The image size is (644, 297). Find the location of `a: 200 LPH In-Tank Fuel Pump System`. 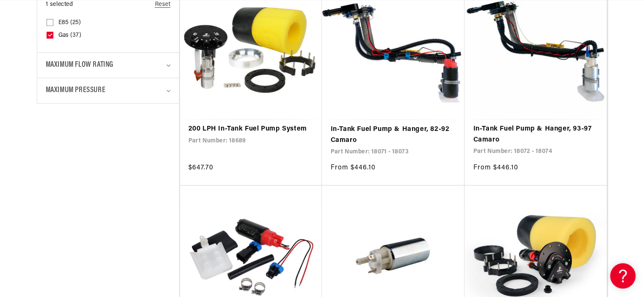

a: 200 LPH In-Tank Fuel Pump System is located at coordinates (251, 129).